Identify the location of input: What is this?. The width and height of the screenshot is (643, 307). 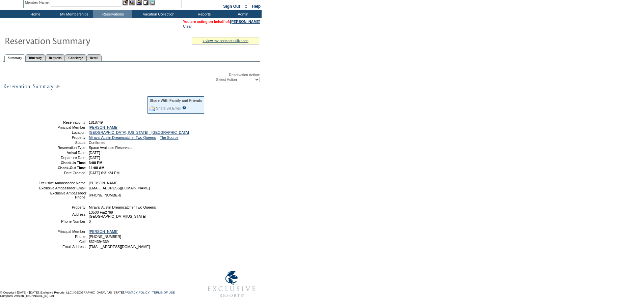
(184, 108).